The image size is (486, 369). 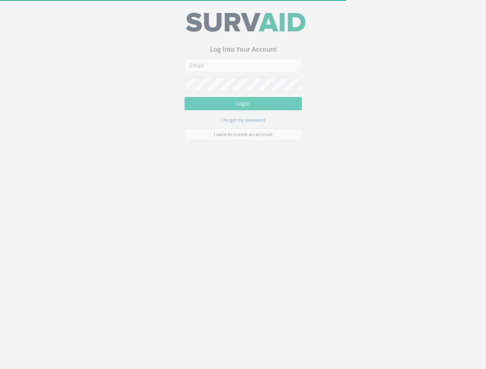 What do you see at coordinates (243, 53) in the screenshot?
I see `h3: Log Into Your Account` at bounding box center [243, 53].